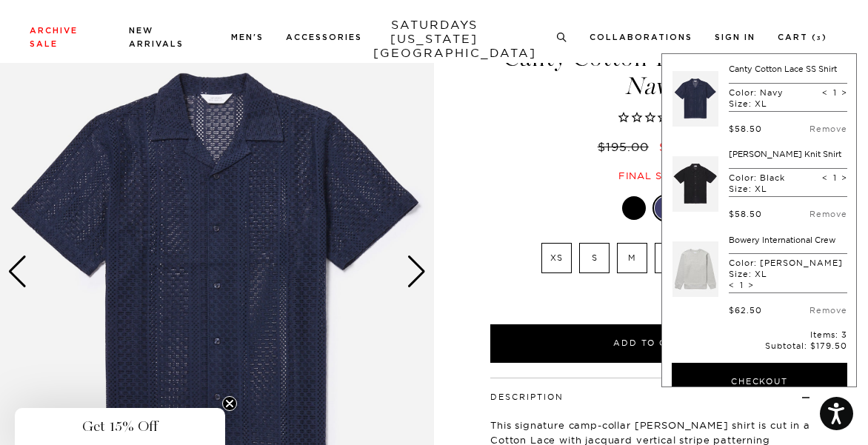 Image resolution: width=868 pixels, height=445 pixels. What do you see at coordinates (526, 397) in the screenshot?
I see `button: Description` at bounding box center [526, 397].